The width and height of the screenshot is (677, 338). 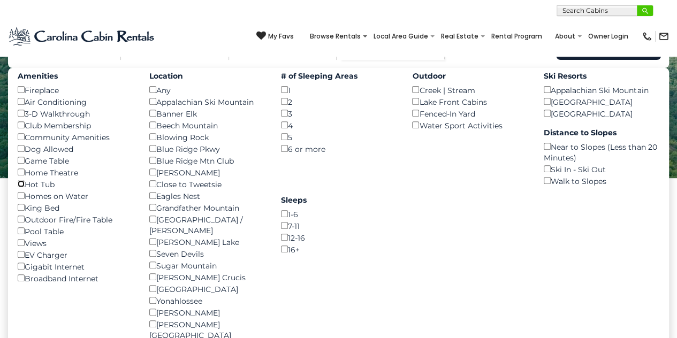 What do you see at coordinates (207, 113) in the screenshot?
I see `div: Banner Elk` at bounding box center [207, 113].